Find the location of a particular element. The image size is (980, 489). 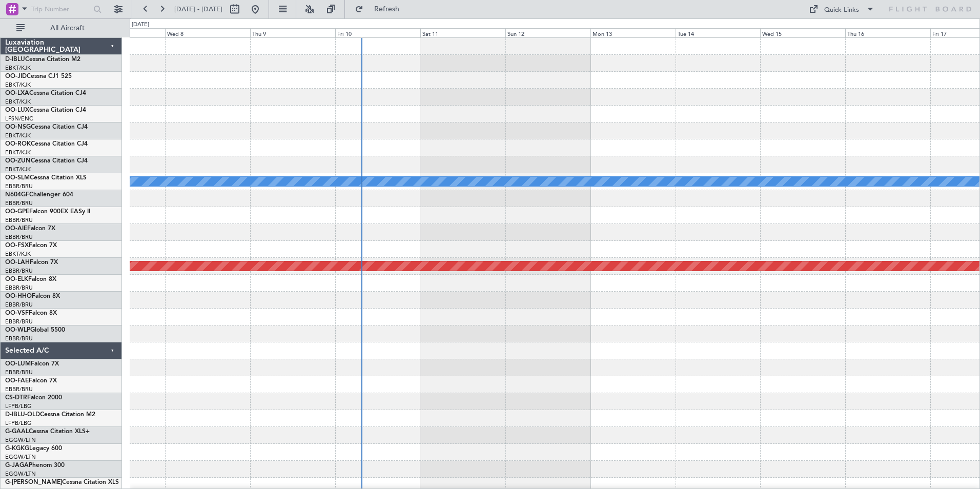

a: OO-ZUNCessna Citation CJ4 is located at coordinates (46, 161).